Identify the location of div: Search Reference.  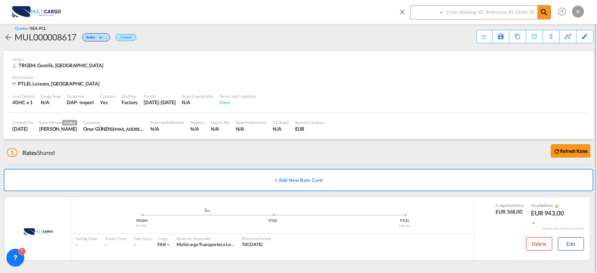
(251, 122).